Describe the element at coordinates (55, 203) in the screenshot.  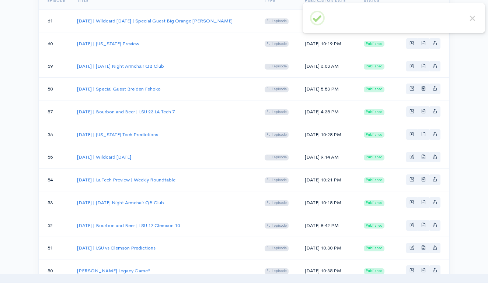
I see `td: 53` at that location.